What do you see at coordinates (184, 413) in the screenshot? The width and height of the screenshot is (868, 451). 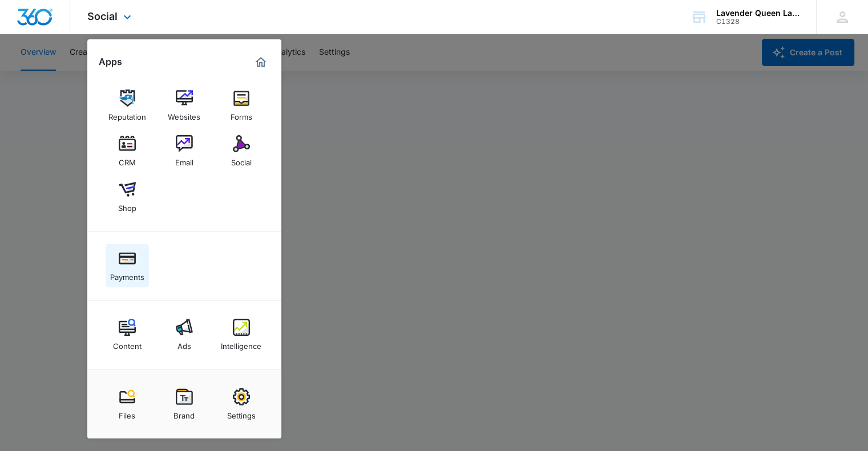 I see `div: Brand` at bounding box center [184, 413].